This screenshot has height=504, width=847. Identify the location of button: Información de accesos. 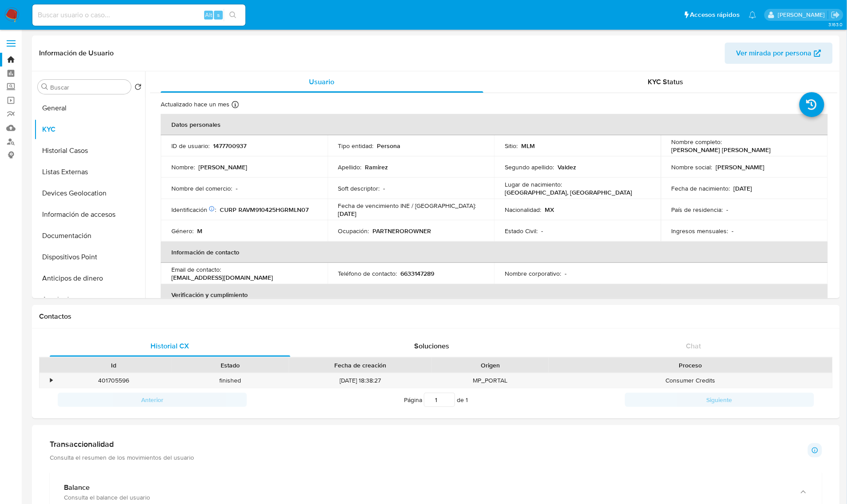
(90, 215).